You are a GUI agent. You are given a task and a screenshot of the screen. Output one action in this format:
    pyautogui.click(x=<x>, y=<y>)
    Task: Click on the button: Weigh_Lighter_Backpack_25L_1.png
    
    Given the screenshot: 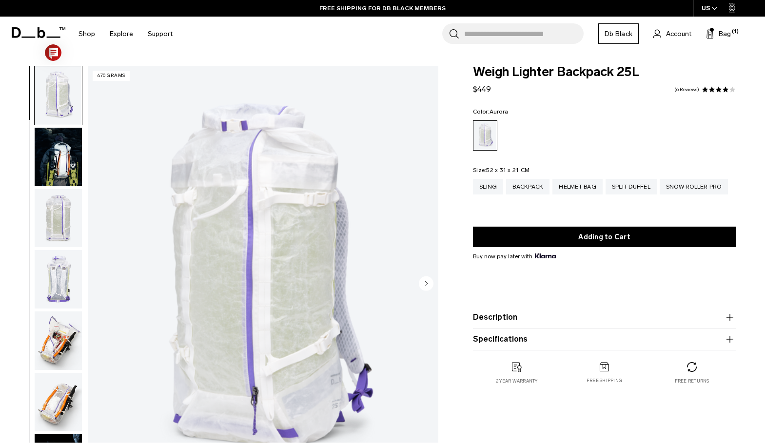 What is the action you would take?
    pyautogui.click(x=58, y=96)
    